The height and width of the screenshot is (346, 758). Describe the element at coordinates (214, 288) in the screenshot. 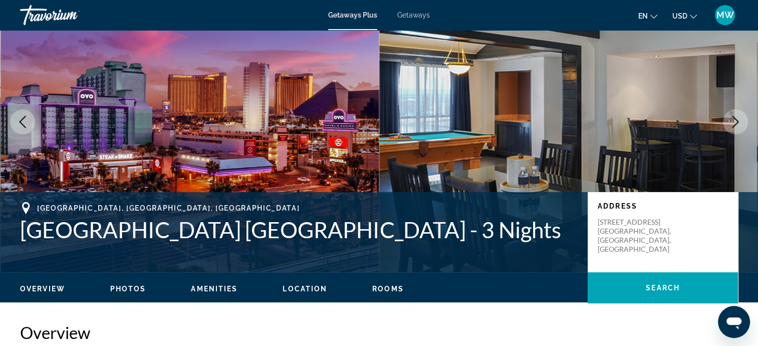

I see `span: Amenities` at that location.